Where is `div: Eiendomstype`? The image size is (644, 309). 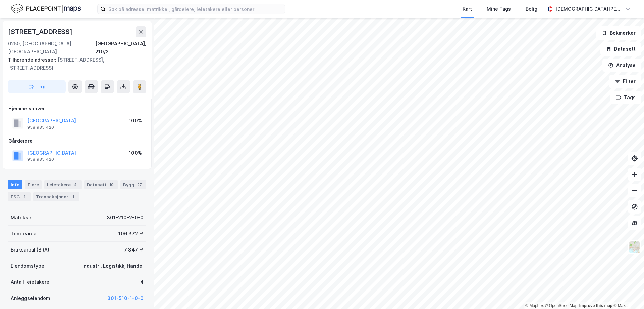
div: Eiendomstype is located at coordinates (27, 266).